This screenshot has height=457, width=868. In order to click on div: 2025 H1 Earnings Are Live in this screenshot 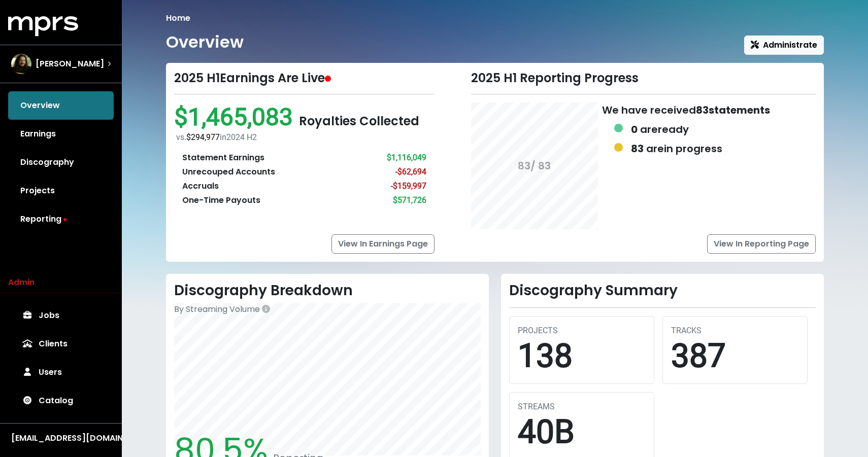, I will do `click(304, 78)`.